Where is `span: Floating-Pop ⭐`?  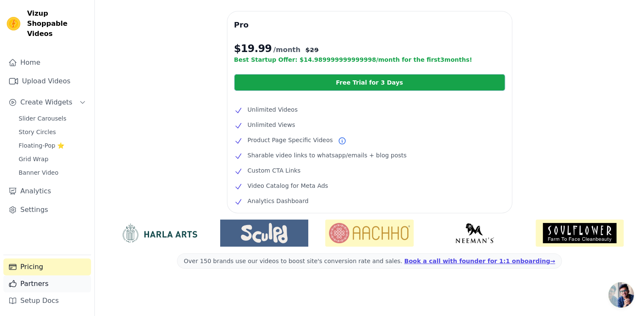
span: Floating-Pop ⭐ is located at coordinates (41, 146).